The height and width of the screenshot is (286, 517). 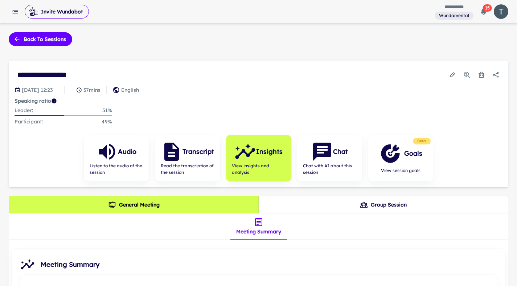 I want to click on strong: Speaking ratio, so click(x=33, y=101).